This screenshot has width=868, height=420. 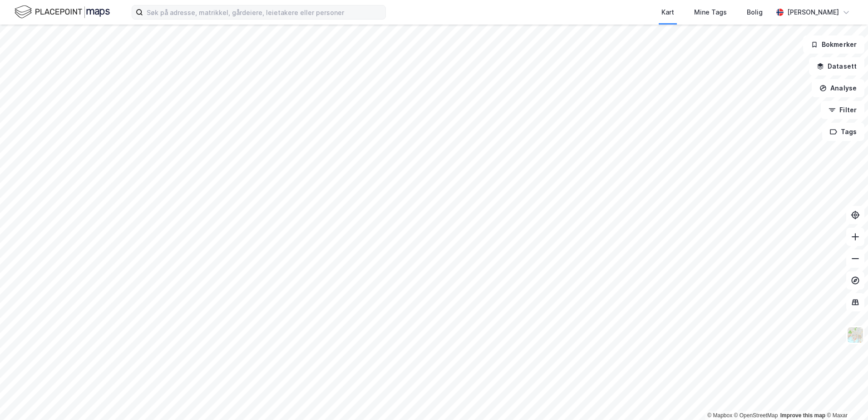 I want to click on button: Datasett, so click(x=836, y=67).